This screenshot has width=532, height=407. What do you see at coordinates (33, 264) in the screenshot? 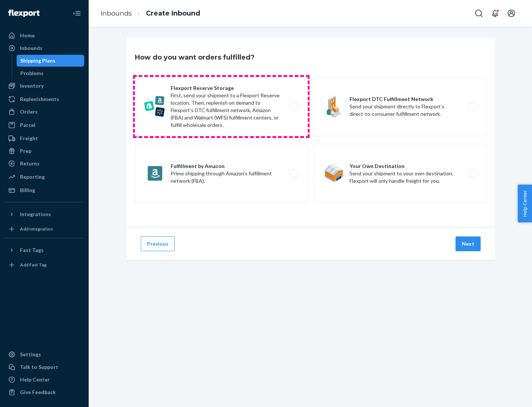
I see `div: Add Fast Tag` at bounding box center [33, 264].